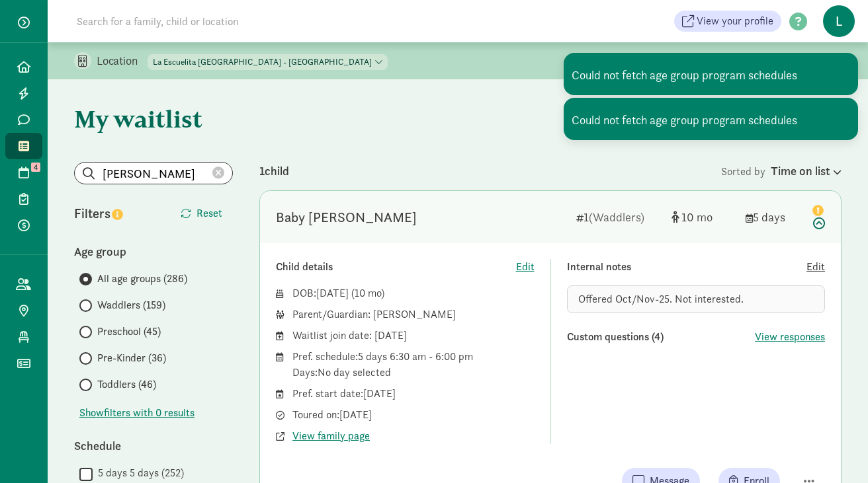  I want to click on div: Internal notes, so click(687, 267).